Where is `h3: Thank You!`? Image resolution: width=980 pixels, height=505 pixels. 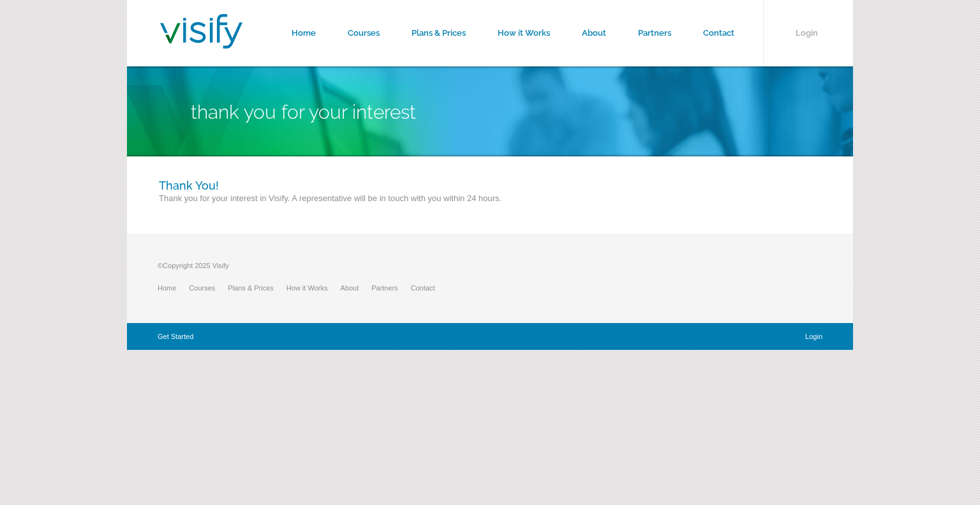
h3: Thank You! is located at coordinates (490, 185).